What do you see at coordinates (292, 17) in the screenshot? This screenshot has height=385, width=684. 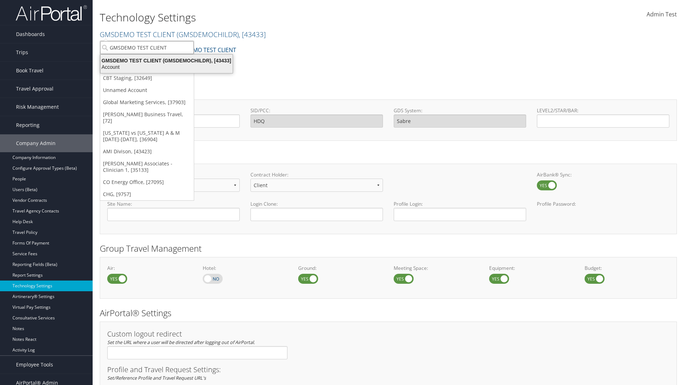 I see `h1: Technology Settings` at bounding box center [292, 17].